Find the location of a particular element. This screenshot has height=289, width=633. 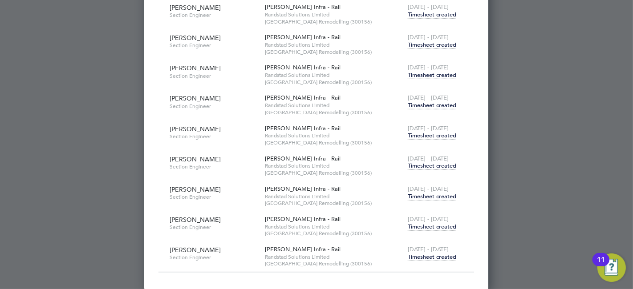

div: 11 is located at coordinates (601, 266).